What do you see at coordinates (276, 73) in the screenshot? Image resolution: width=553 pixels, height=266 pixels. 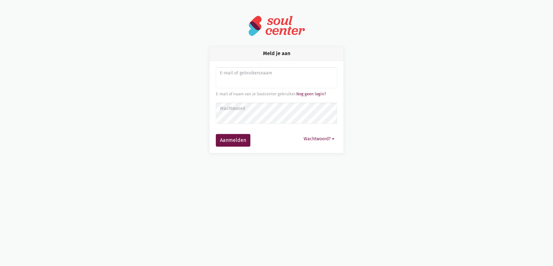 I see `label: E-mail of gebruikersnaam` at bounding box center [276, 73].